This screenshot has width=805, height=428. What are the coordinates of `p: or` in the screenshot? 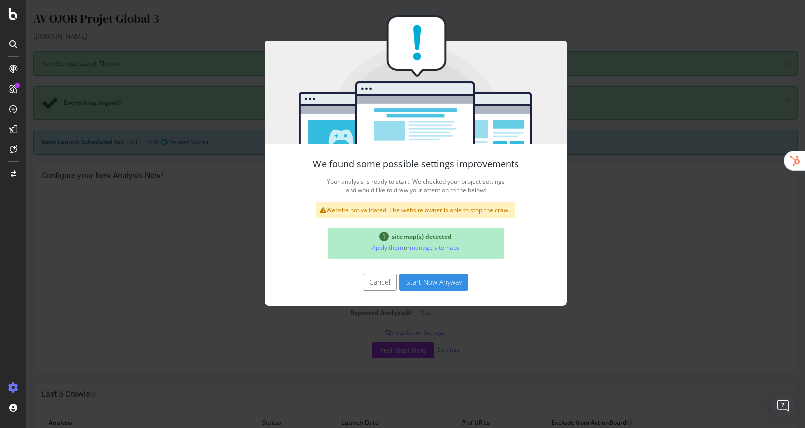 It's located at (390, 248).